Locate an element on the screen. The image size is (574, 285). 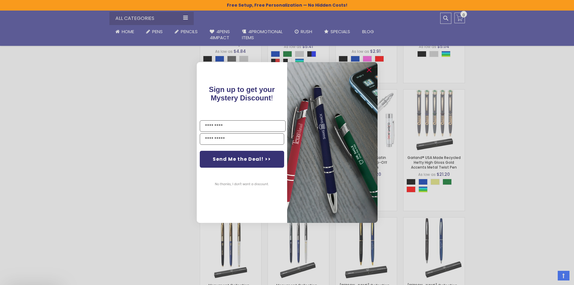
button: Close dialog is located at coordinates (369, 70).